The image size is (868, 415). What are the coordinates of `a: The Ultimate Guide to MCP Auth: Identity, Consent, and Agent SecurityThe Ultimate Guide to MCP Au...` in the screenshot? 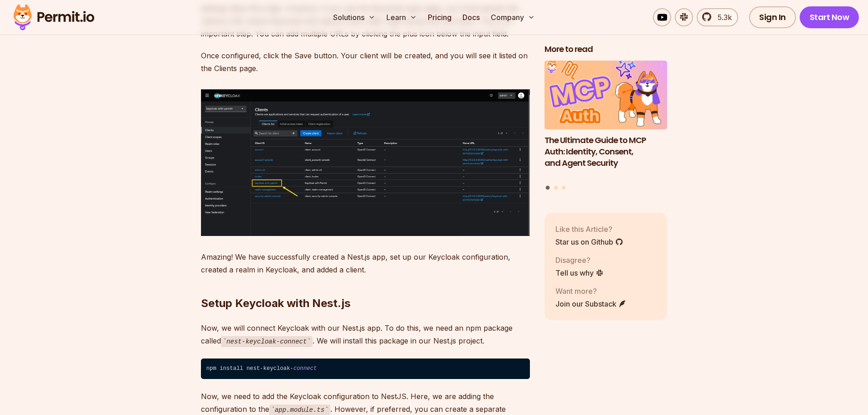 It's located at (606, 120).